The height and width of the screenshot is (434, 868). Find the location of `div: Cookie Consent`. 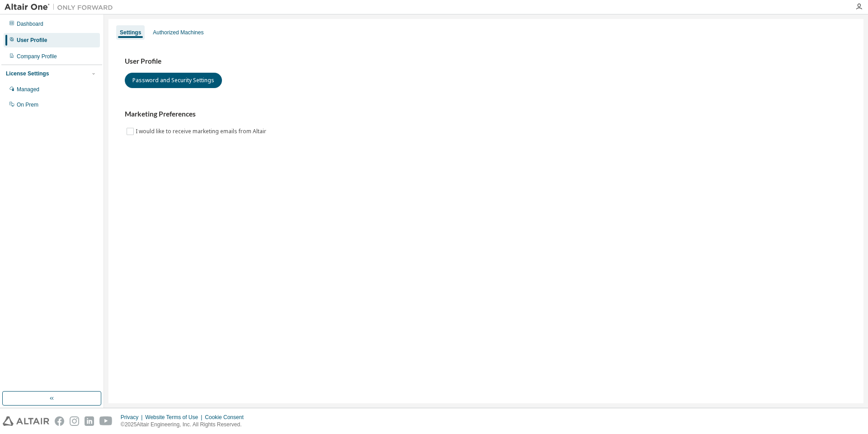

div: Cookie Consent is located at coordinates (227, 417).